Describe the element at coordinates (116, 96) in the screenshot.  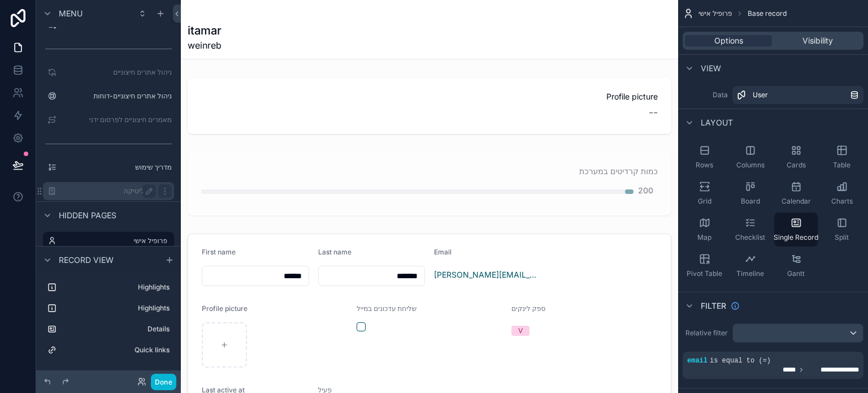
I see `label: ניהול אתרים חיצוניים-דוחות` at that location.